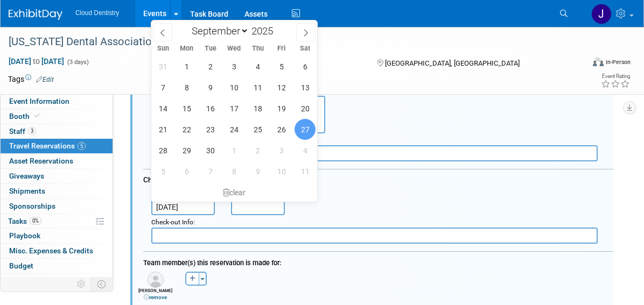 Image resolution: width=644 pixels, height=305 pixels. What do you see at coordinates (186, 130) in the screenshot?
I see `span: September 22, 2025` at bounding box center [186, 130].